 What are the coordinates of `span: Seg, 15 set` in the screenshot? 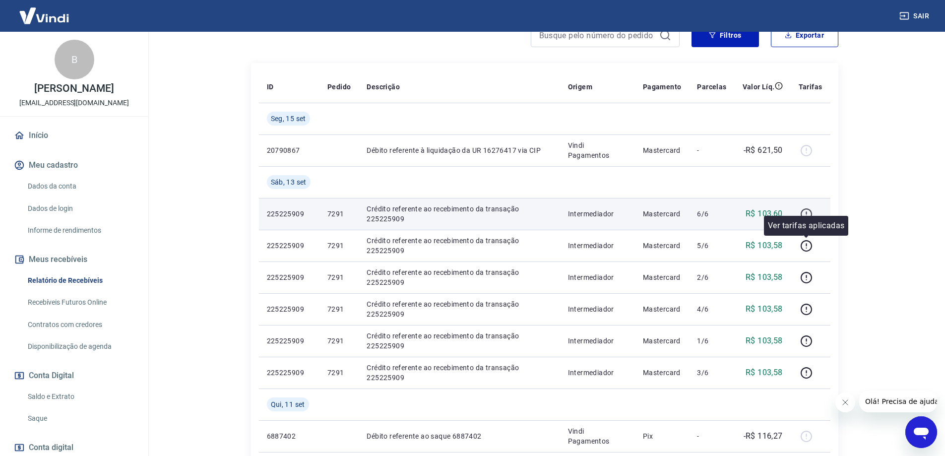 It's located at (288, 119).